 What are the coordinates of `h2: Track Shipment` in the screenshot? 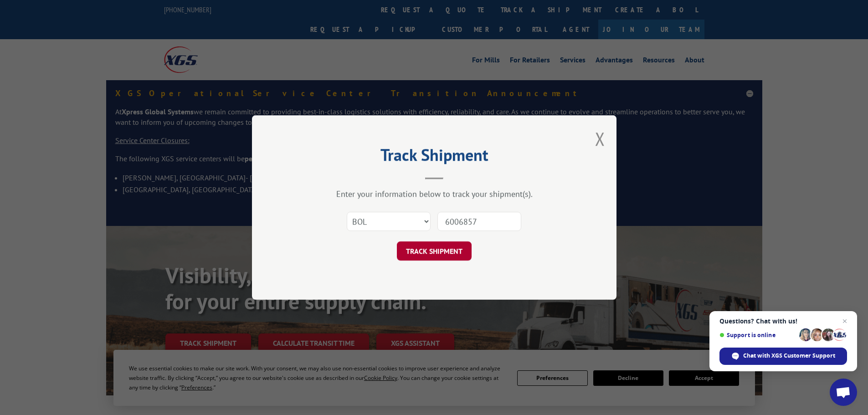 It's located at (434, 157).